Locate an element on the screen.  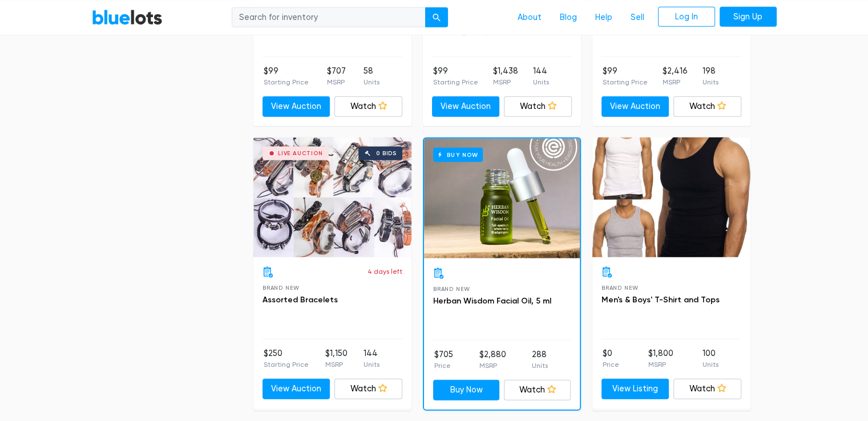
li: 58 is located at coordinates (372, 76).